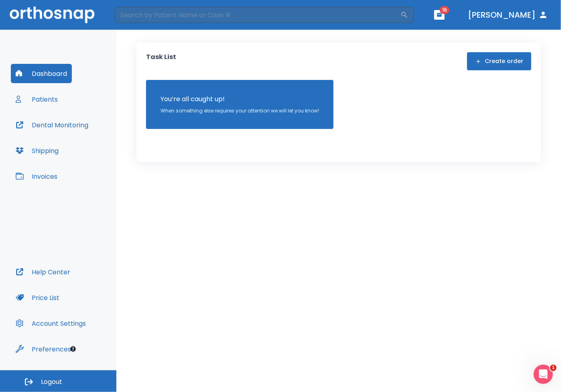 The image size is (561, 392). I want to click on button: Shipping, so click(37, 151).